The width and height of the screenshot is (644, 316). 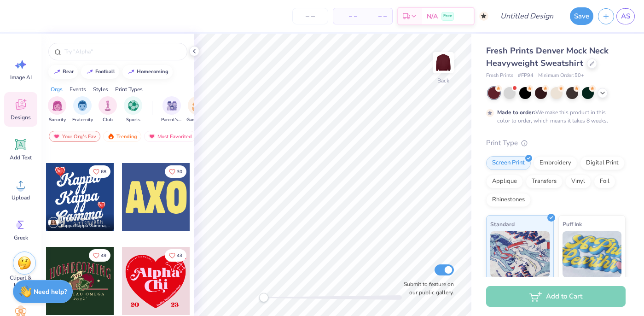 What do you see at coordinates (625, 16) in the screenshot?
I see `span: AS` at bounding box center [625, 16].